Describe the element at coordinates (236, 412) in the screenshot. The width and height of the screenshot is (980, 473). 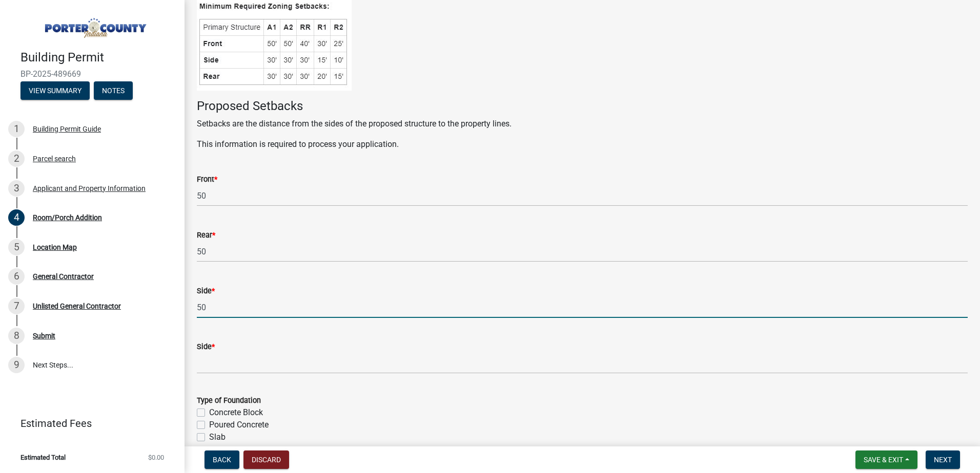
I see `label: Concrete Block` at that location.